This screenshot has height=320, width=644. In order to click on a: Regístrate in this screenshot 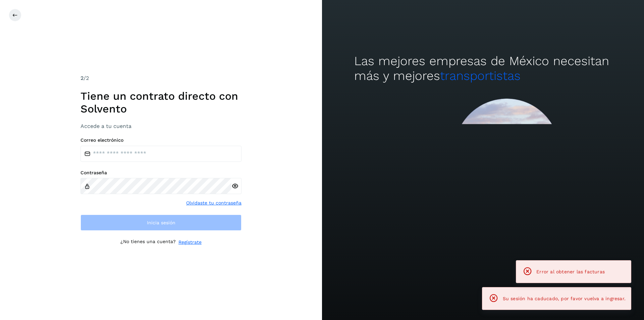, I will do `click(190, 242)`.